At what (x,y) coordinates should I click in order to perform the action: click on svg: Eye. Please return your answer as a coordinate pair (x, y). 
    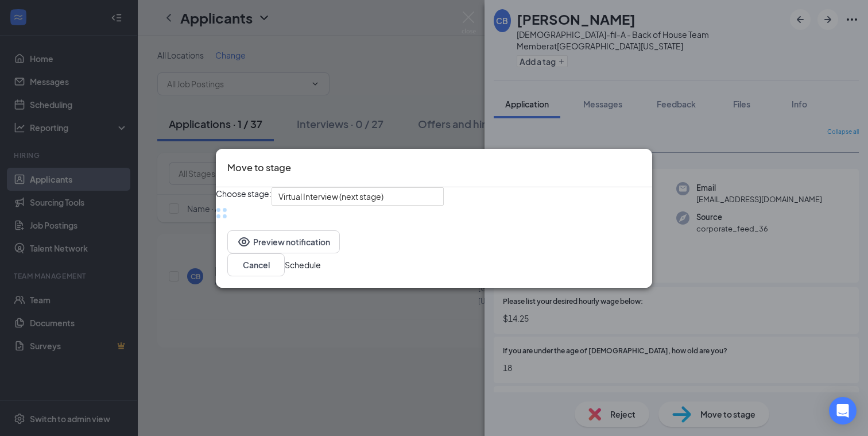
    Looking at the image, I should click on (244, 241).